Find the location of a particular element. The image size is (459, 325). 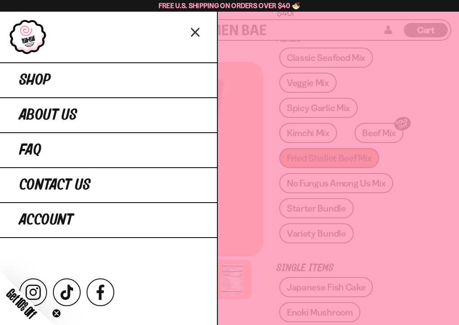

span: FAQ is located at coordinates (30, 150).